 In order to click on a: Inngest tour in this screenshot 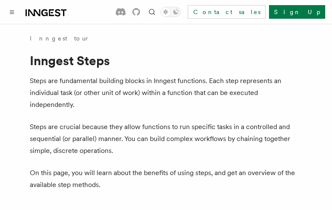, I will do `click(60, 38)`.